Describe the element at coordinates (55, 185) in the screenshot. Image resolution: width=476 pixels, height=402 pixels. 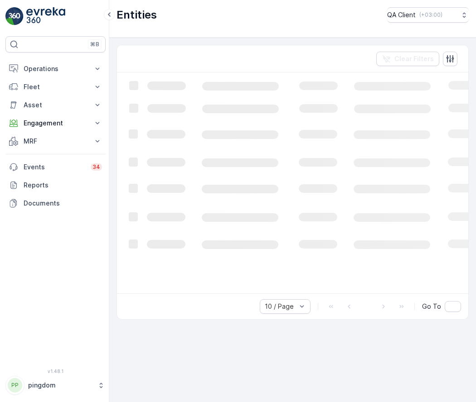
I see `a: Reports` at that location.